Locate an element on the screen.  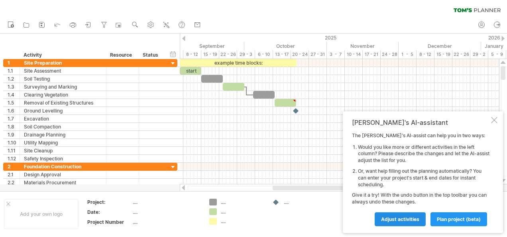
div: Safety Inspection is located at coordinates (63, 158).